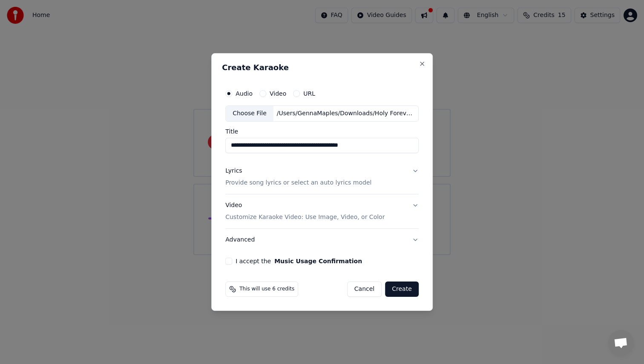 The width and height of the screenshot is (644, 364). What do you see at coordinates (364, 289) in the screenshot?
I see `button: Cancel` at bounding box center [364, 289].